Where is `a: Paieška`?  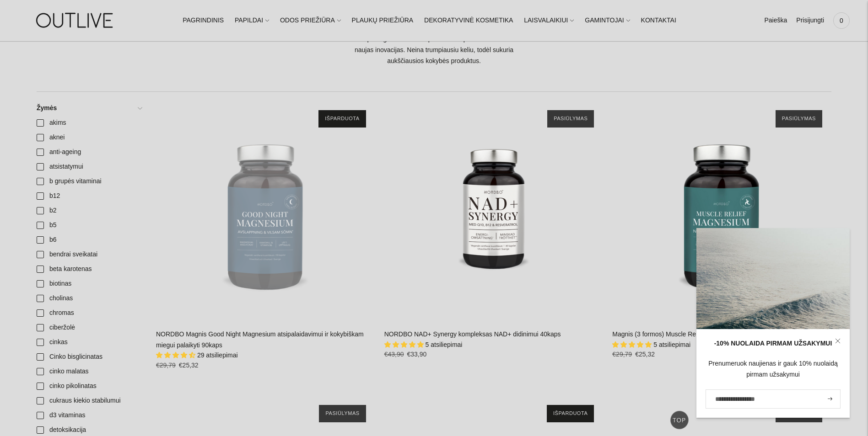
a: Paieška is located at coordinates (776, 21).